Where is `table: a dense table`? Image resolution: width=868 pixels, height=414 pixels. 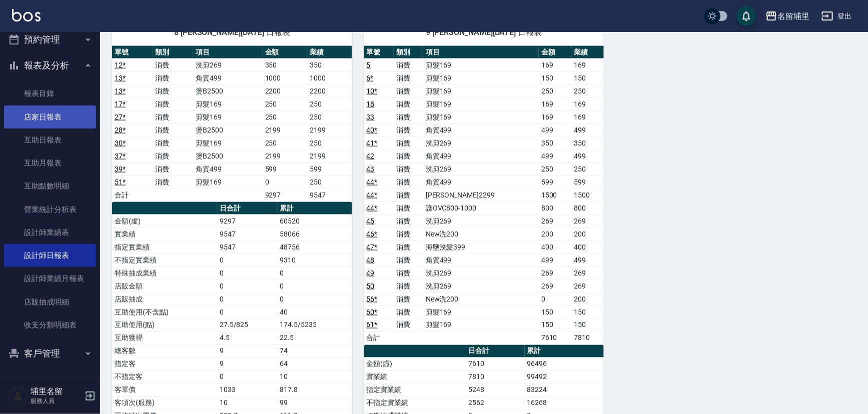
table: a dense table is located at coordinates (232, 124).